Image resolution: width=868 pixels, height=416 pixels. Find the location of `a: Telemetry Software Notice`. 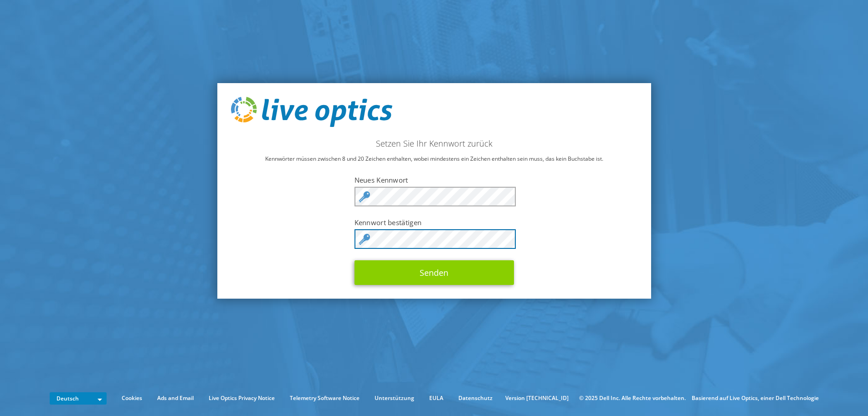

a: Telemetry Software Notice is located at coordinates (324, 398).